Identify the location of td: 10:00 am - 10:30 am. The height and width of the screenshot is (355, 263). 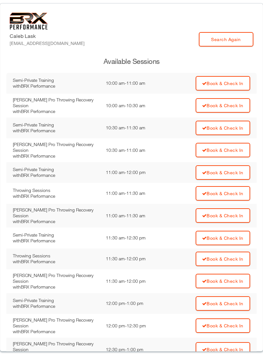
(135, 106).